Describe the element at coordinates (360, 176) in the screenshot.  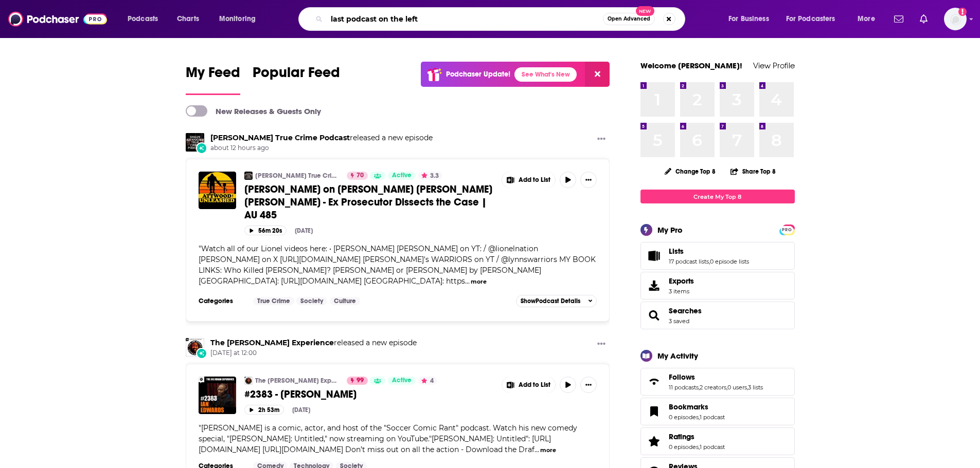
I see `span: 70` at that location.